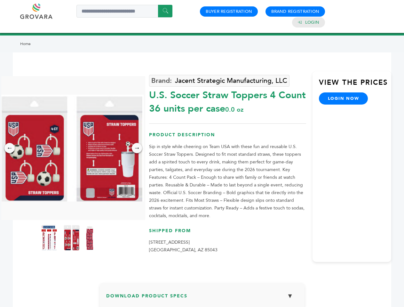 This screenshot has height=307, width=404. I want to click on a: login now, so click(344, 99).